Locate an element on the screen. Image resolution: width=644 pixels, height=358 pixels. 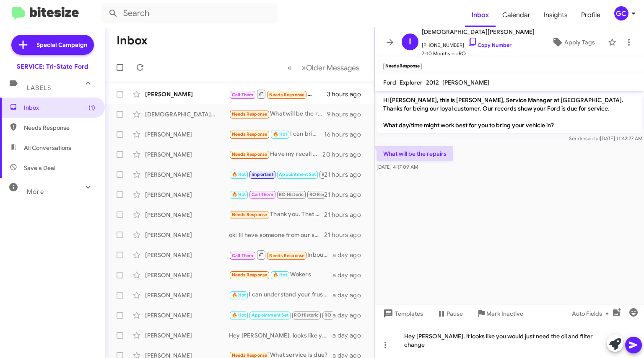
div: What will be the repairs is located at coordinates (278, 114).